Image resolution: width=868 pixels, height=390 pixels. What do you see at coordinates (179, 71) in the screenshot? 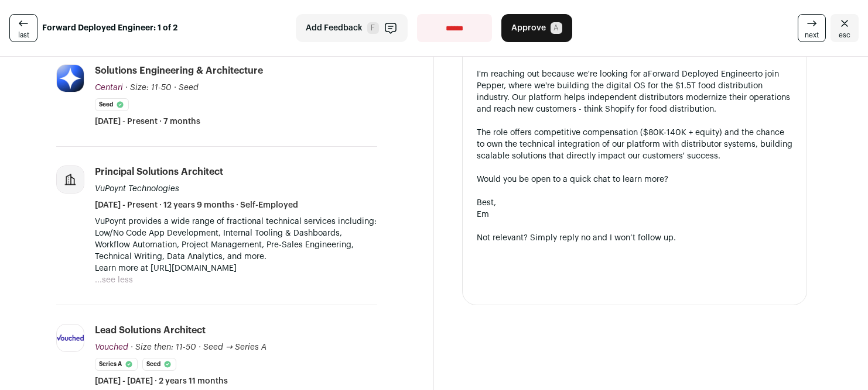
I see `div: Solutions Engineering & Architecture` at bounding box center [179, 71].